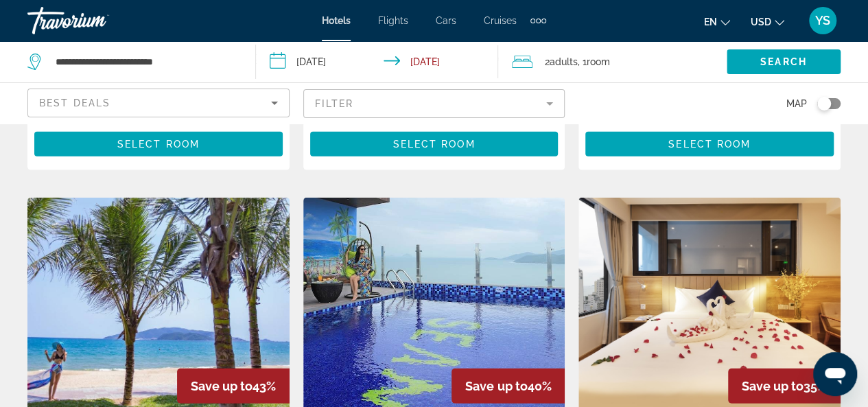 This screenshot has width=868, height=407. What do you see at coordinates (797, 104) in the screenshot?
I see `span: Map` at bounding box center [797, 104].